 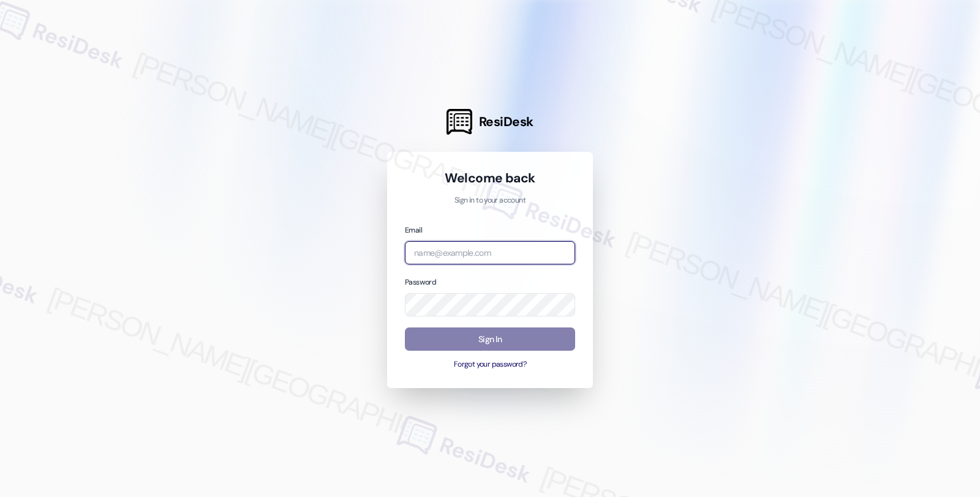 What do you see at coordinates (506, 122) in the screenshot?
I see `span: ResiDesk` at bounding box center [506, 122].